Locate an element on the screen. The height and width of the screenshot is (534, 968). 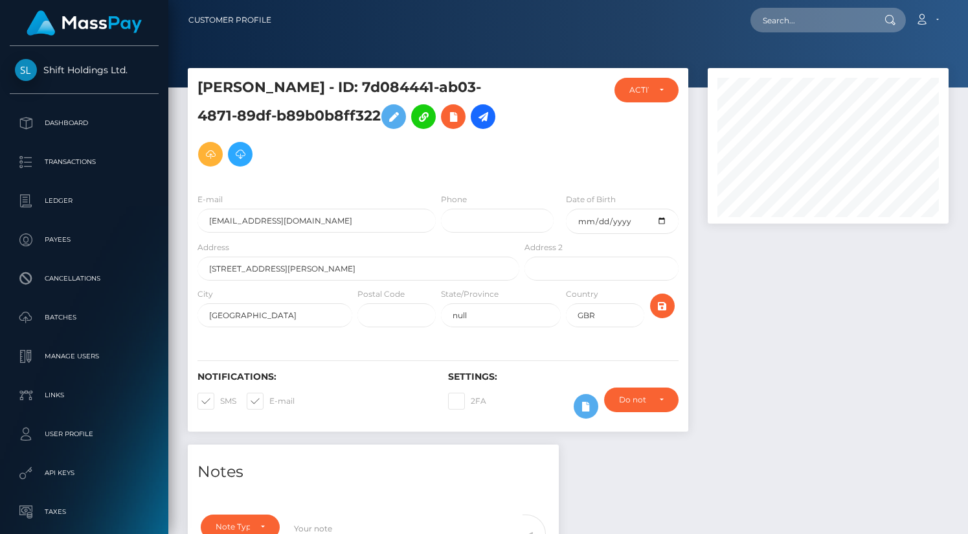
img: Shift Holdings Ltd. is located at coordinates (26, 70).